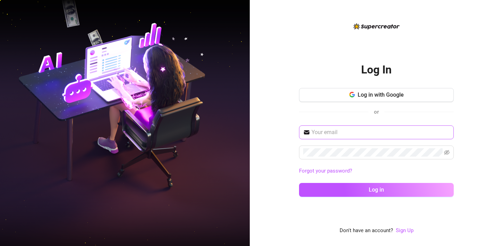  What do you see at coordinates (376, 112) in the screenshot?
I see `span: or` at bounding box center [376, 112].